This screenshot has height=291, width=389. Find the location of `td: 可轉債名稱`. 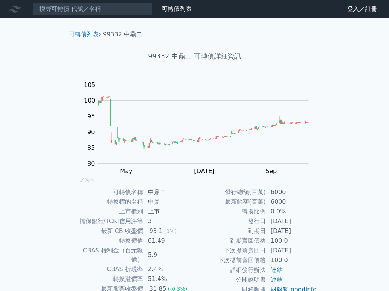

td: 可轉債名稱 is located at coordinates (107, 192).